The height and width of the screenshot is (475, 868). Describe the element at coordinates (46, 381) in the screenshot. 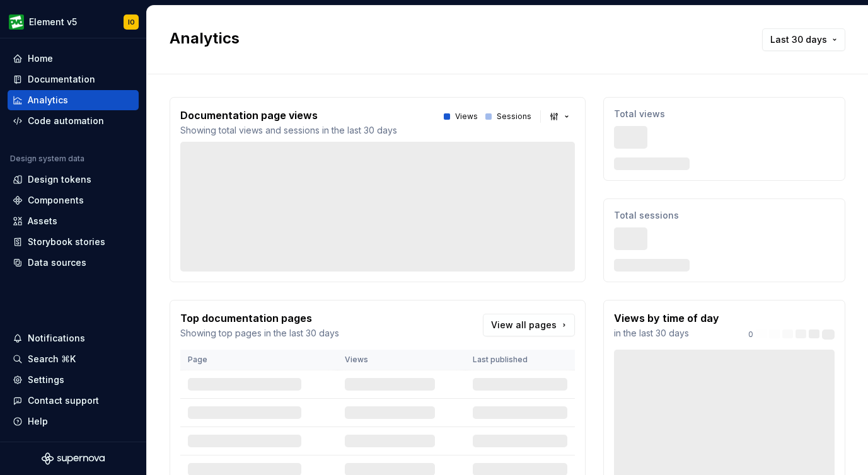

I see `div: Settings` at that location.